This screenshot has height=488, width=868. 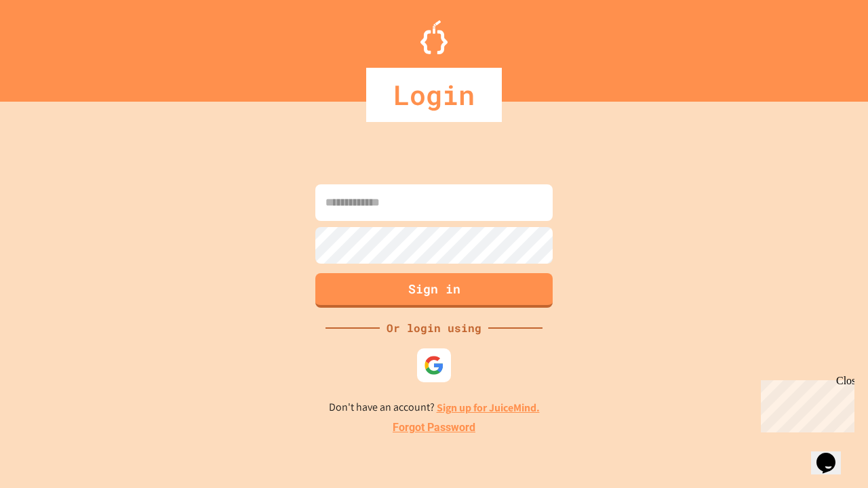 I want to click on img: google-icon.svg, so click(x=434, y=366).